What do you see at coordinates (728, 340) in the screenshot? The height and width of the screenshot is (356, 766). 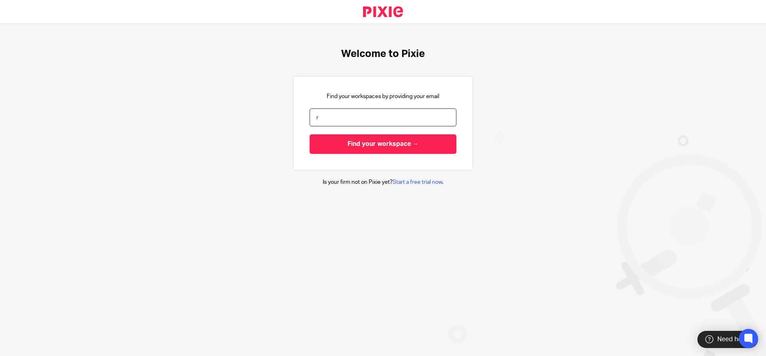 I see `div: Need help?` at bounding box center [728, 340].